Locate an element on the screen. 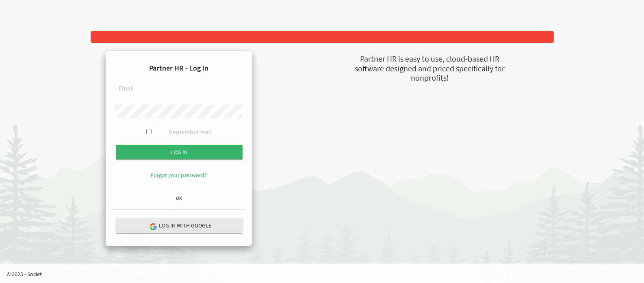 The image size is (644, 283). label: Remember me? is located at coordinates (190, 132).